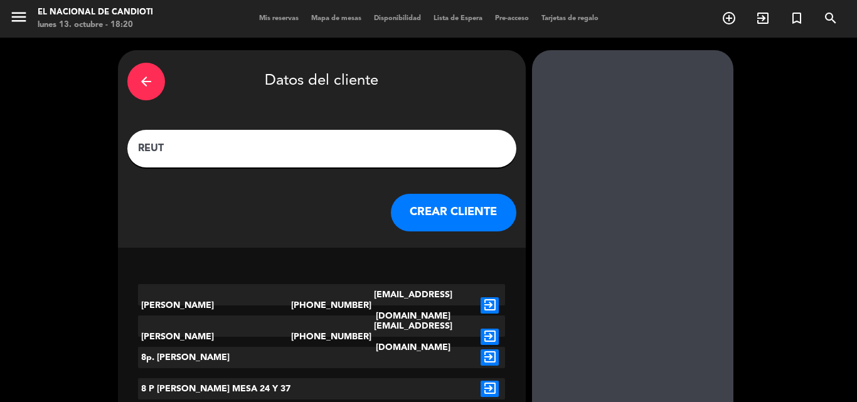  I want to click on i: search, so click(831, 18).